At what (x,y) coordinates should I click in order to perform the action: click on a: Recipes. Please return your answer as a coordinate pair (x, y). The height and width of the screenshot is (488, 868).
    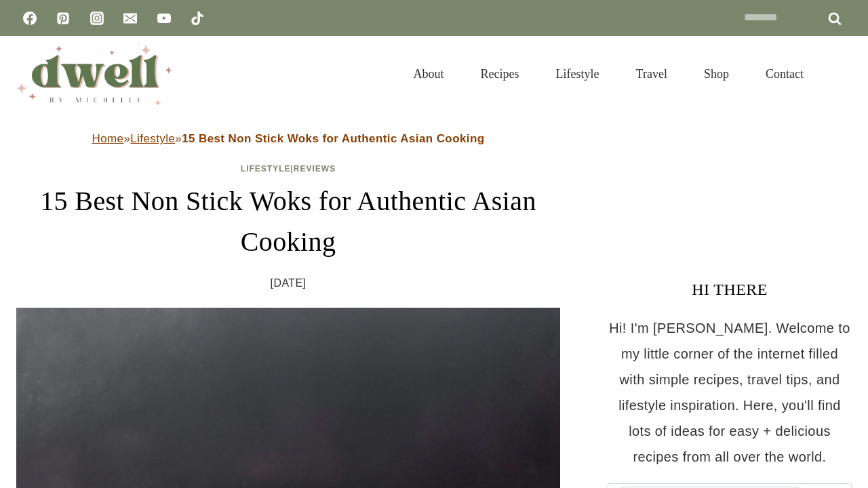
    Looking at the image, I should click on (500, 74).